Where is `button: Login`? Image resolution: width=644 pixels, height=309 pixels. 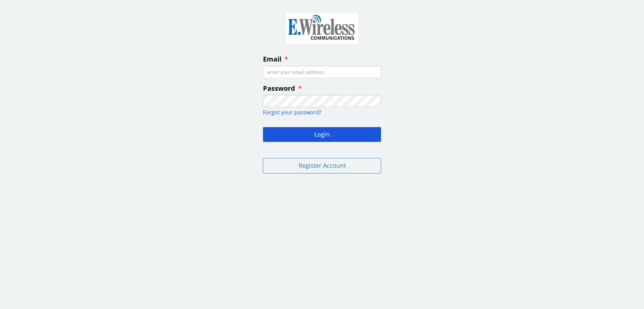 button: Login is located at coordinates (322, 134).